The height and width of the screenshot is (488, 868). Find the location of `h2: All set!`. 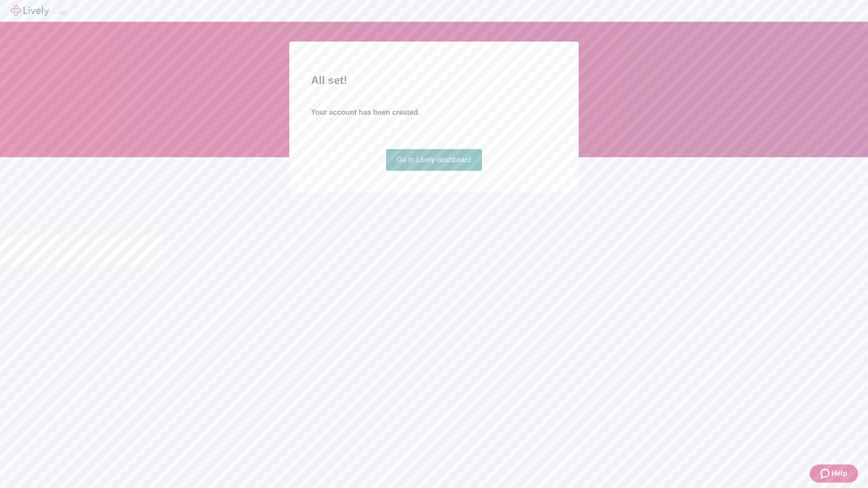

h2: All set! is located at coordinates (434, 80).